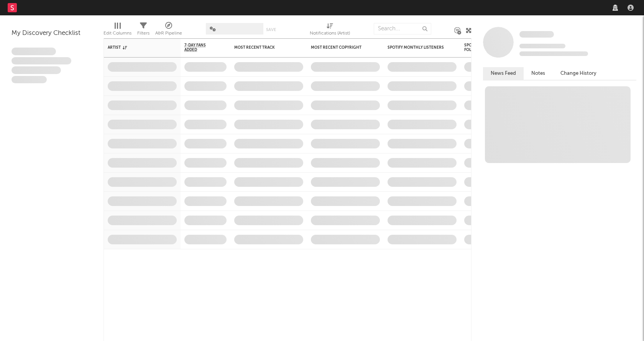 This screenshot has width=644, height=341. What do you see at coordinates (137, 48) in the screenshot?
I see `div: Artist` at bounding box center [137, 48].